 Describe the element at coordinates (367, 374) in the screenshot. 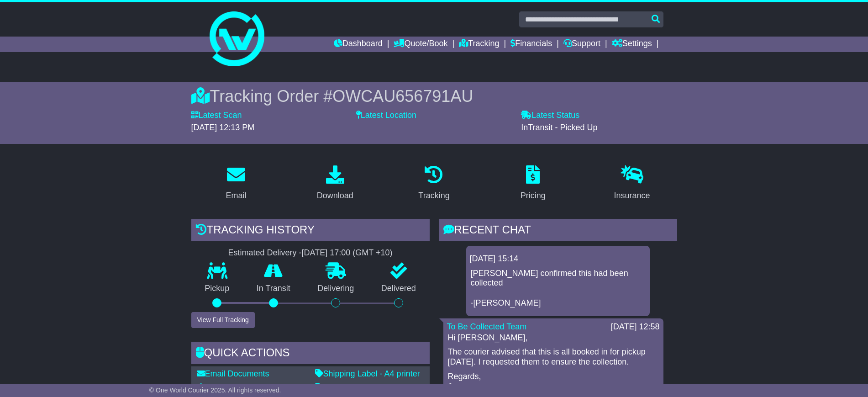

I see `a: Shipping Label - A4 printer` at that location.